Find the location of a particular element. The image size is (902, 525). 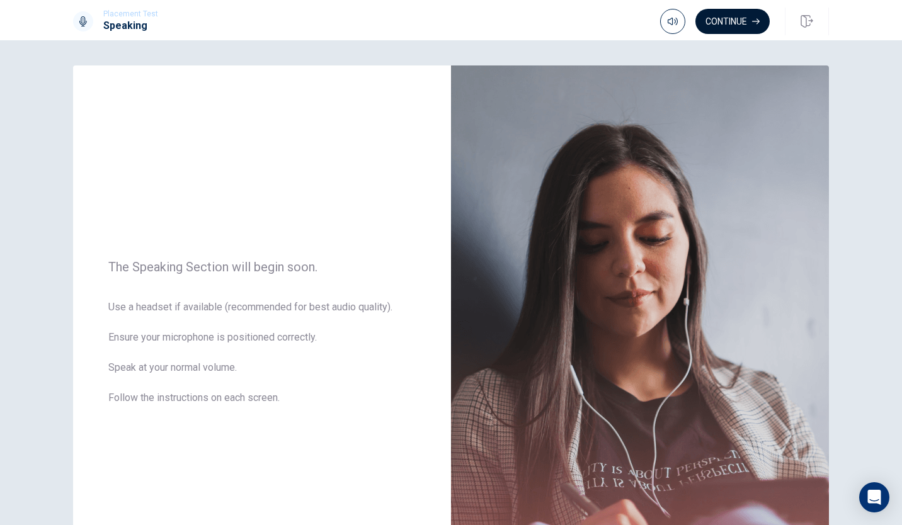

span: The Speaking Section will begin soon. is located at coordinates (262, 267).